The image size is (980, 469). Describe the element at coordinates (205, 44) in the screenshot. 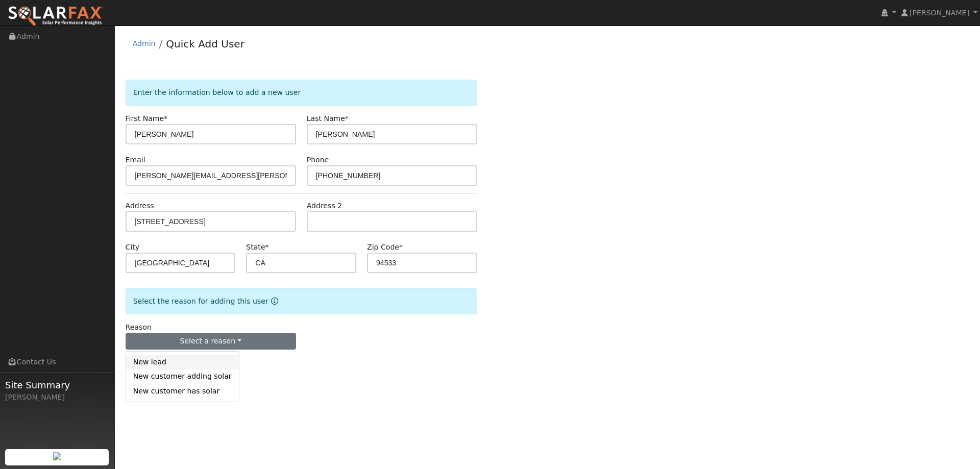

I see `a: Quick Add User` at that location.